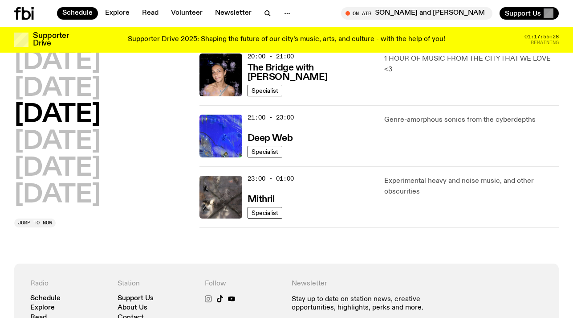 This screenshot has height=318, width=573. Describe the element at coordinates (472, 120) in the screenshot. I see `p: Genre-amorphous sonics from the cyberdepths` at that location.